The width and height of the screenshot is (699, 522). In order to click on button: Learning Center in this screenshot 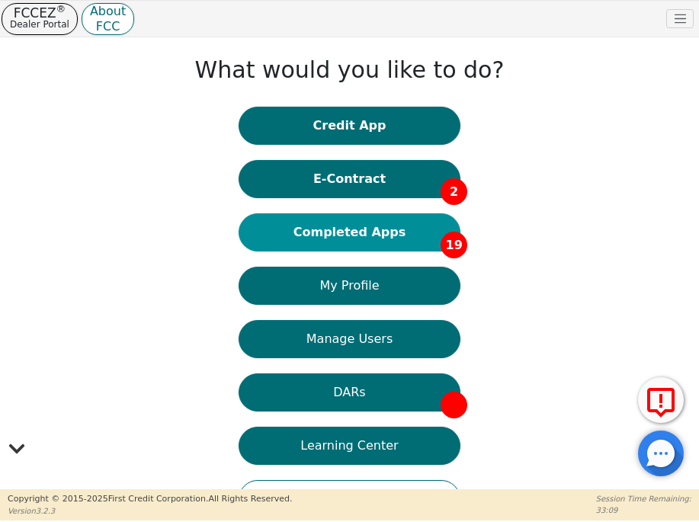, I will do `click(349, 446)`.